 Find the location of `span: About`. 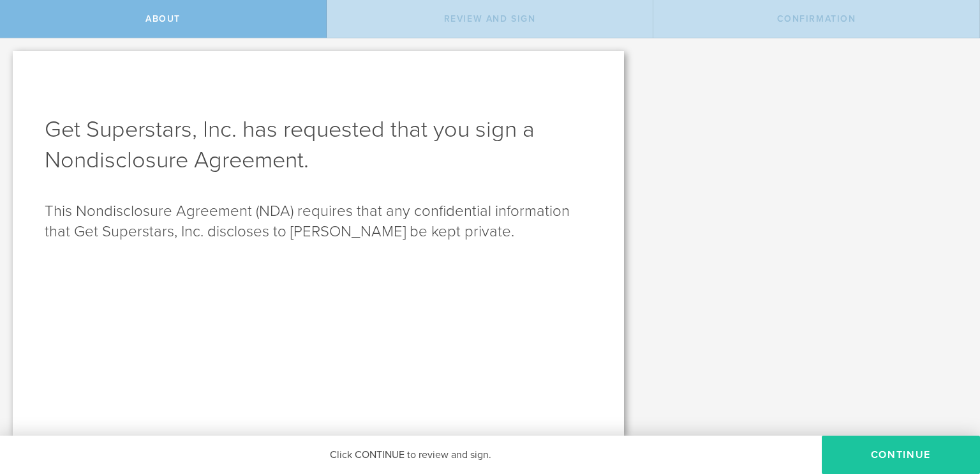

span: About is located at coordinates (163, 18).